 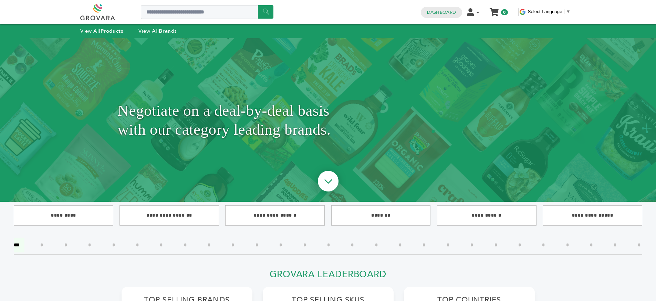 What do you see at coordinates (102, 31) in the screenshot?
I see `a: View AllProducts` at bounding box center [102, 31].